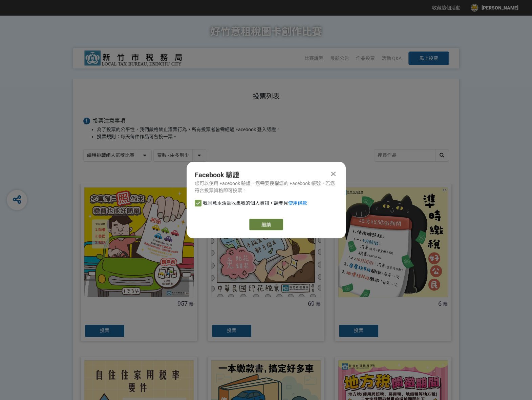 This screenshot has height=400, width=532. I want to click on span: 我同意本活動收集我的個人資訊，請參見, so click(245, 203).